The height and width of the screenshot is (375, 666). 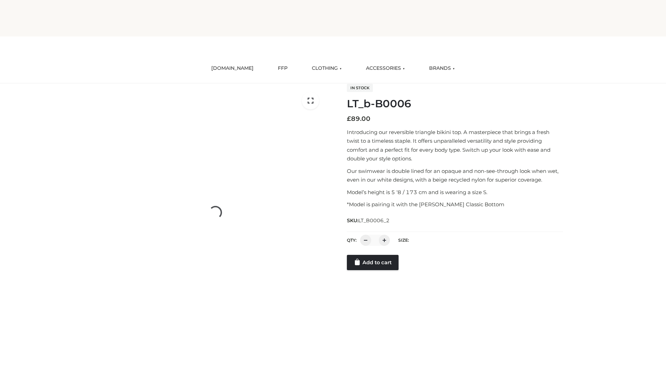 I want to click on a: FFP, so click(x=283, y=68).